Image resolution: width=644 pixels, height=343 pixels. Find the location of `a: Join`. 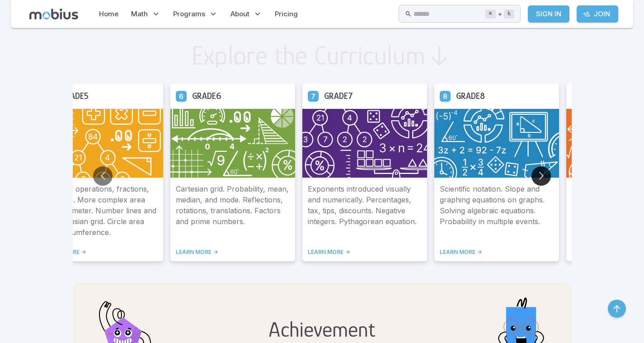

a: Join is located at coordinates (597, 14).